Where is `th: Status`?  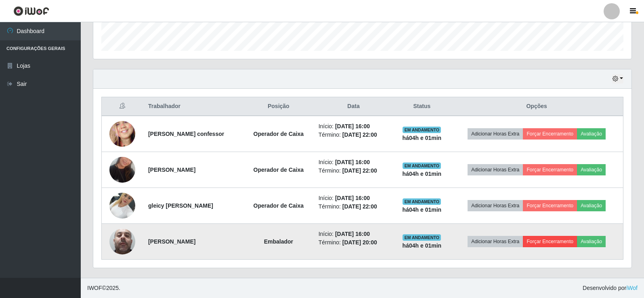
th: Status is located at coordinates (422, 106).